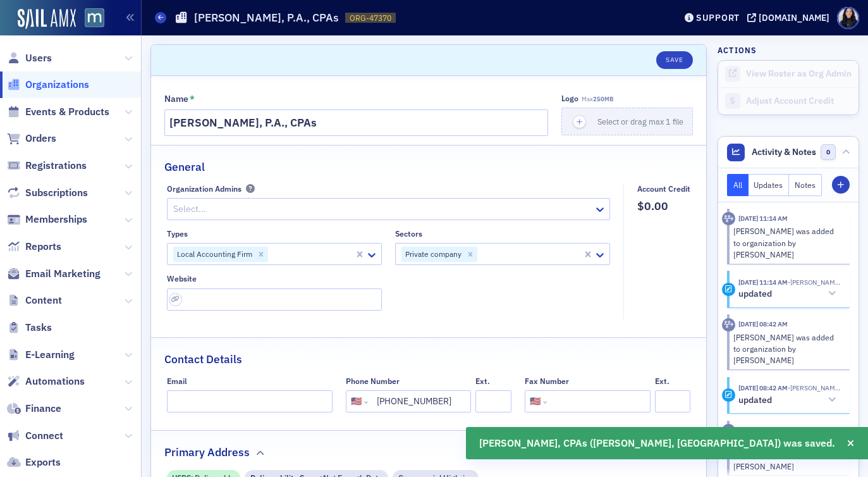 This screenshot has width=868, height=477. Describe the element at coordinates (47, 220) in the screenshot. I see `a: Memberships` at that location.